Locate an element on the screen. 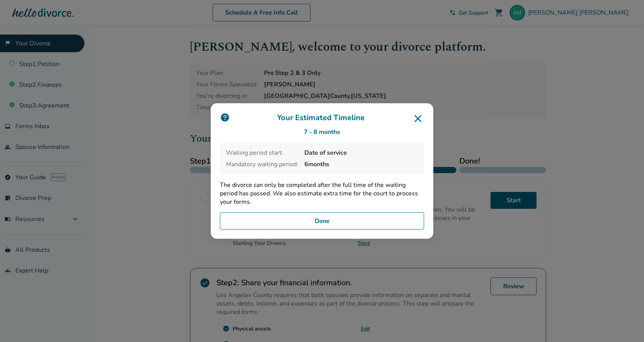 This screenshot has height=342, width=644. div: 7 - 8 months is located at coordinates (322, 132).